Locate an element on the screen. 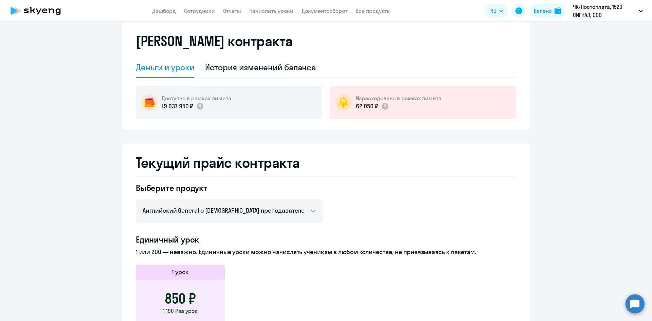 Image resolution: width=652 pixels, height=321 pixels. a: Балансbalance is located at coordinates (547, 11).